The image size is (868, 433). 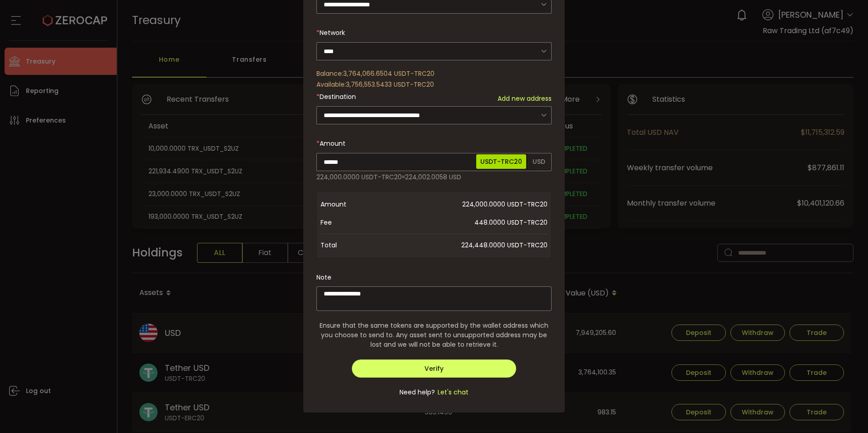 I want to click on span: USD, so click(x=539, y=162).